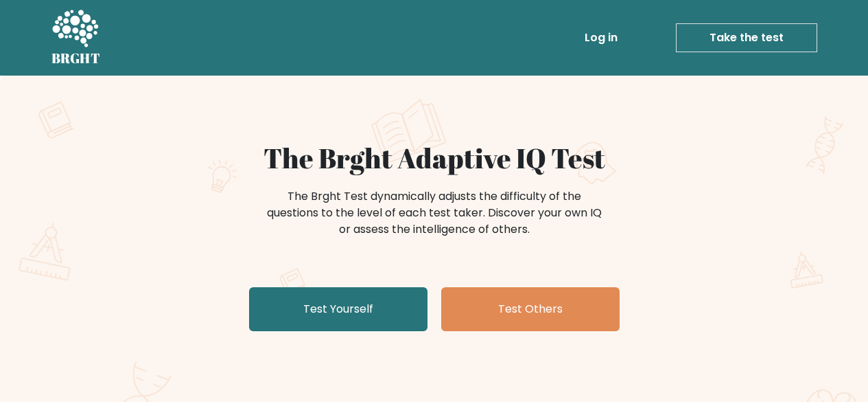 Image resolution: width=868 pixels, height=402 pixels. What do you see at coordinates (601, 37) in the screenshot?
I see `a: Log in` at bounding box center [601, 37].